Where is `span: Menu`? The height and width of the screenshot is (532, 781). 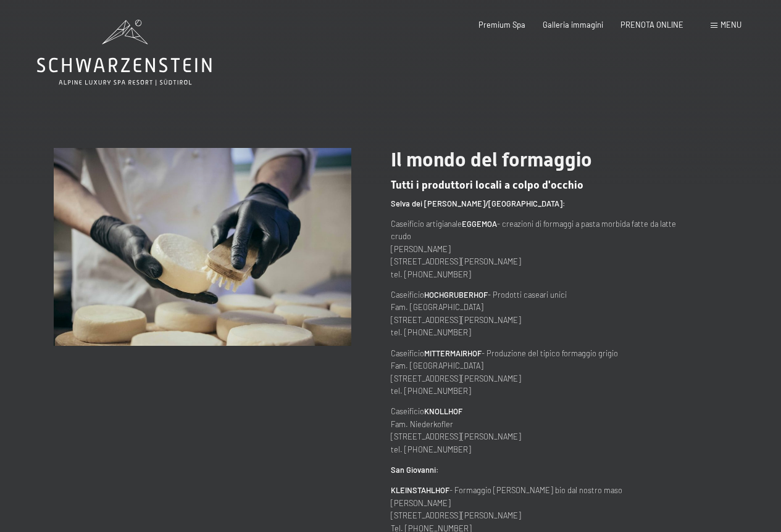 span: Menu is located at coordinates (731, 25).